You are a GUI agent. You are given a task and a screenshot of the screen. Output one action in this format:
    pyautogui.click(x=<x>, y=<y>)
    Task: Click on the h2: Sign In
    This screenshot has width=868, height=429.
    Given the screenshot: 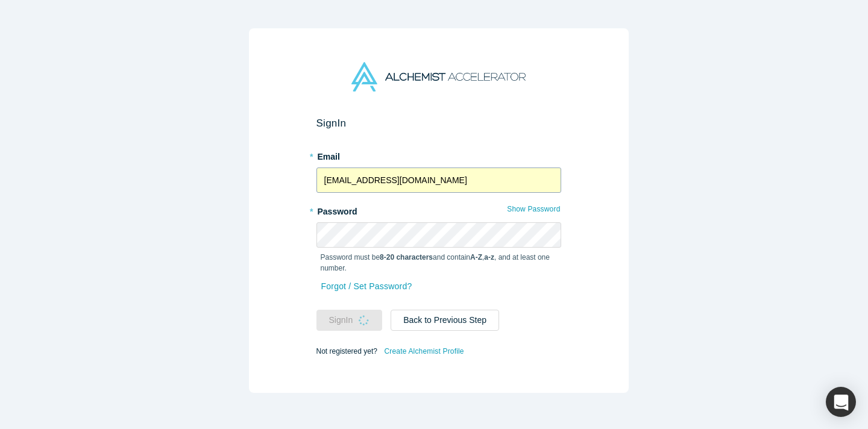 What is the action you would take?
    pyautogui.click(x=439, y=123)
    